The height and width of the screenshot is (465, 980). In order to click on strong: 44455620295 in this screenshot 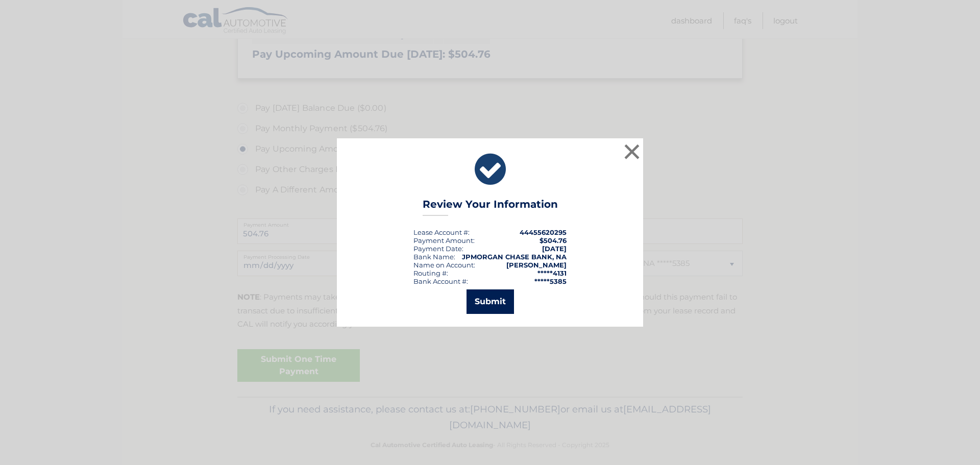, I will do `click(543, 232)`.